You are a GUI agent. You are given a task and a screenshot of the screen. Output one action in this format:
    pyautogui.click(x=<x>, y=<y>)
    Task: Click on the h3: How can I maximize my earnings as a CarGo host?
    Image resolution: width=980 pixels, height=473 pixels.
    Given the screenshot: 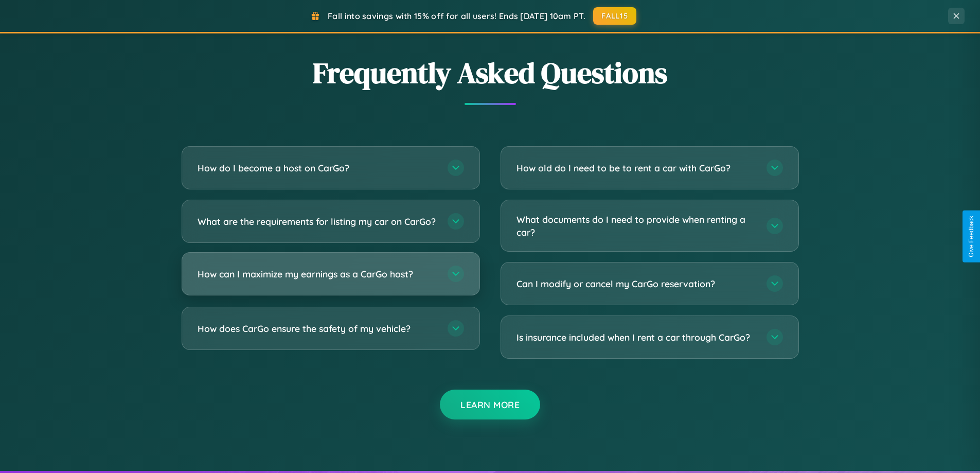 What is the action you would take?
    pyautogui.click(x=318, y=274)
    